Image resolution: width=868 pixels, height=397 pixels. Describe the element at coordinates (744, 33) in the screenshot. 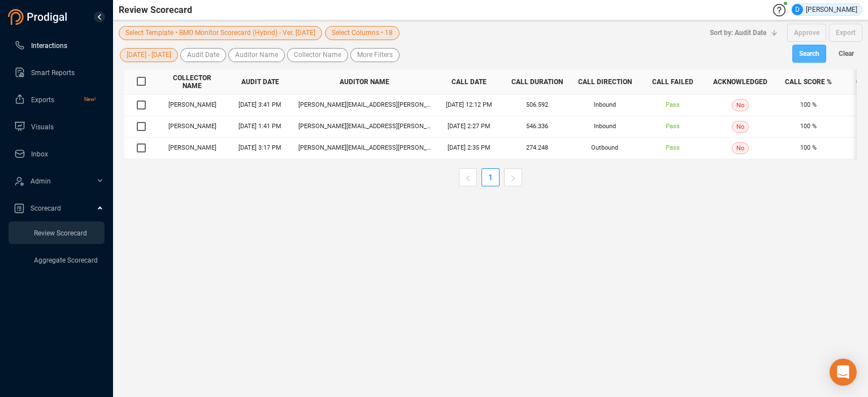

I see `button: Sort by: Audit Date` at that location.